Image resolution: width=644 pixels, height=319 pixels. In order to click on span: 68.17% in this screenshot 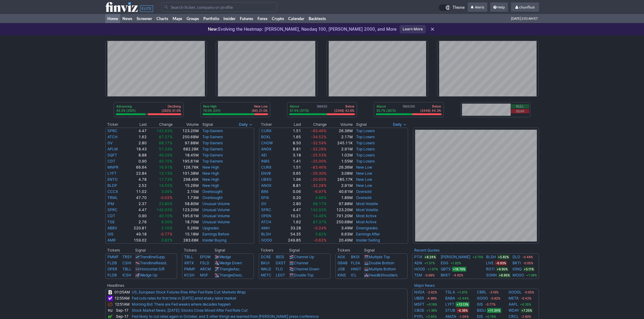, I will do `click(165, 143)`.